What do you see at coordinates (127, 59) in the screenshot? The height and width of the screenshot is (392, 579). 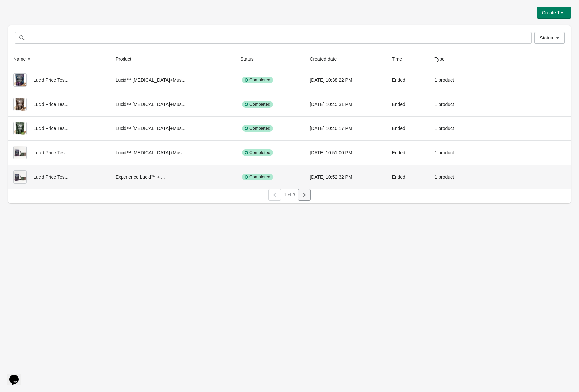 I see `button: Product` at bounding box center [127, 59].